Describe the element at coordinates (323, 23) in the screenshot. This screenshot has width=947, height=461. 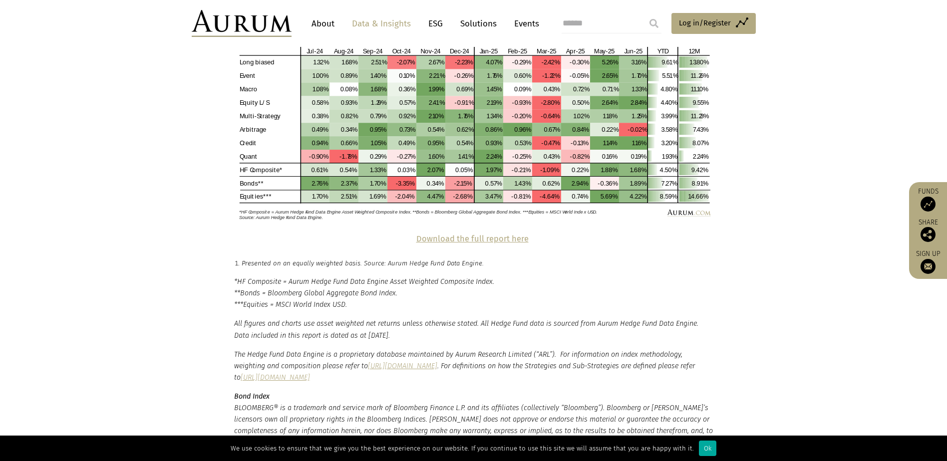
I see `a: About` at that location.